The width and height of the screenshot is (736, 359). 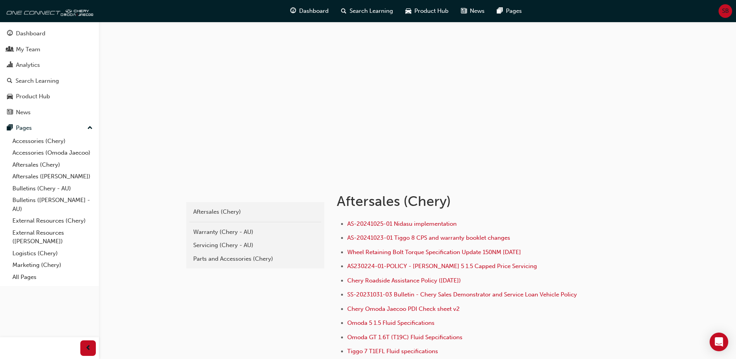 I want to click on span: Omoda 5 1.5 Fluid Specifications, so click(x=391, y=323).